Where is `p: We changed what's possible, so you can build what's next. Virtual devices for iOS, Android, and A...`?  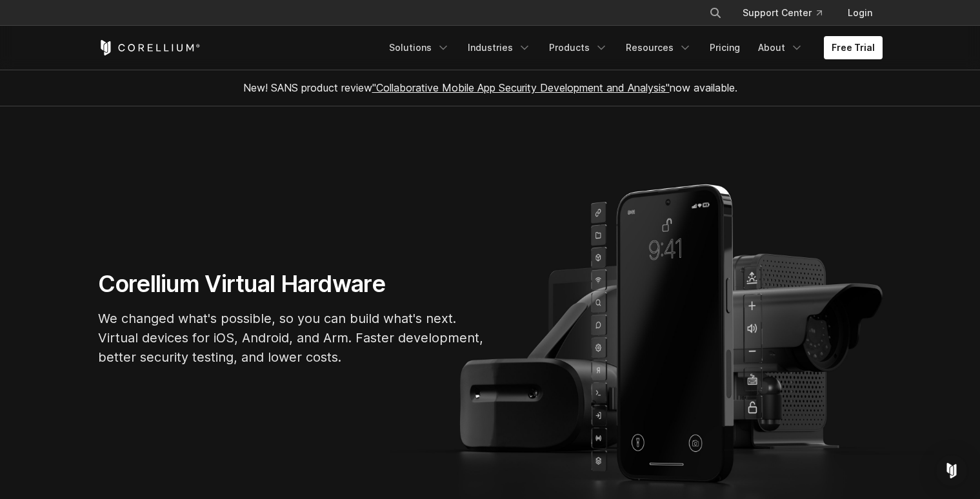 p: We changed what's possible, so you can build what's next. Virtual devices for iOS, Android, and A... is located at coordinates (291, 338).